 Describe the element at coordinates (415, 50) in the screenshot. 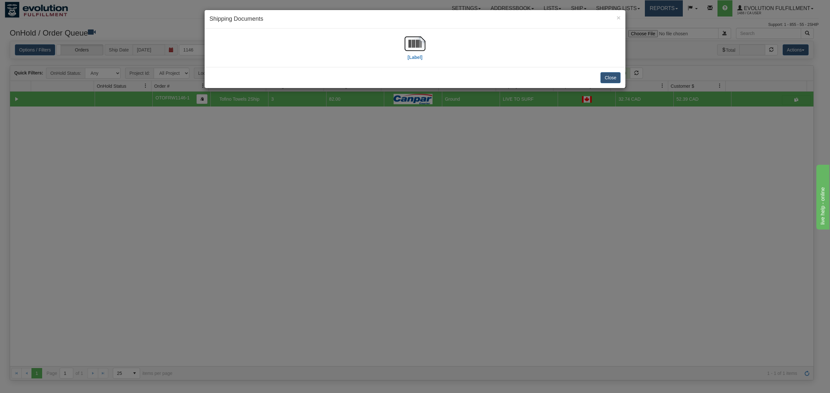

I see `a: [Label]` at that location.